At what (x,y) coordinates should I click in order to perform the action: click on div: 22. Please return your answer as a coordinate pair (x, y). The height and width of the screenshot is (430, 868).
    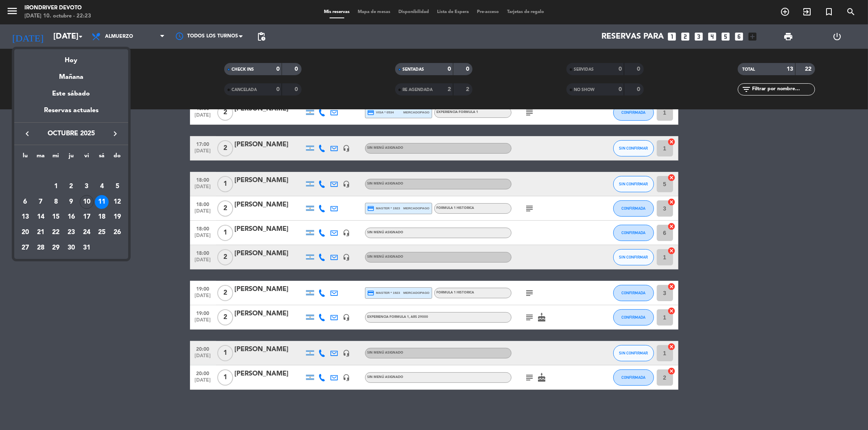
    Looking at the image, I should click on (56, 233).